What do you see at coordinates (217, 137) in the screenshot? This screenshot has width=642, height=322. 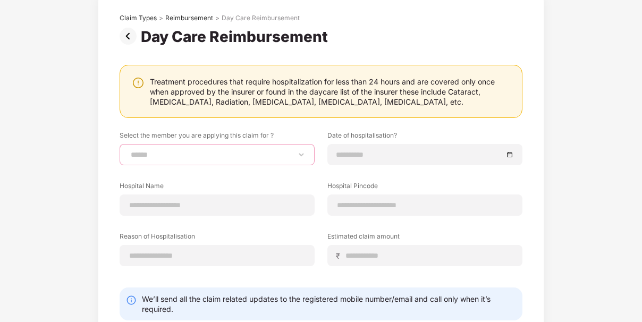 I see `label: Select the member you are applying this claim for ?` at bounding box center [217, 137].